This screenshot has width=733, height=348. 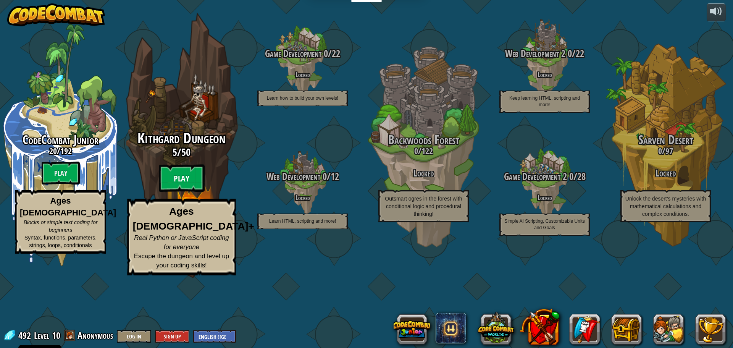 I want to click on span: Game Development, so click(x=293, y=53).